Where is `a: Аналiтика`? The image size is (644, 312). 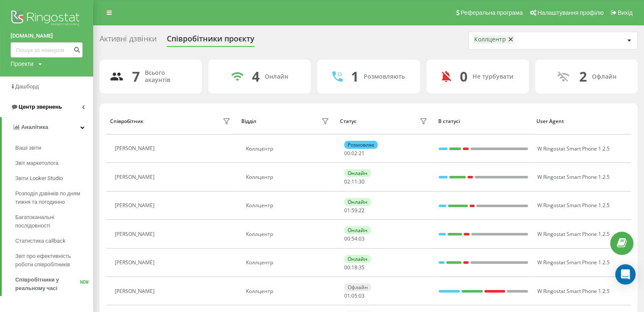 a: Аналiтика is located at coordinates (47, 127).